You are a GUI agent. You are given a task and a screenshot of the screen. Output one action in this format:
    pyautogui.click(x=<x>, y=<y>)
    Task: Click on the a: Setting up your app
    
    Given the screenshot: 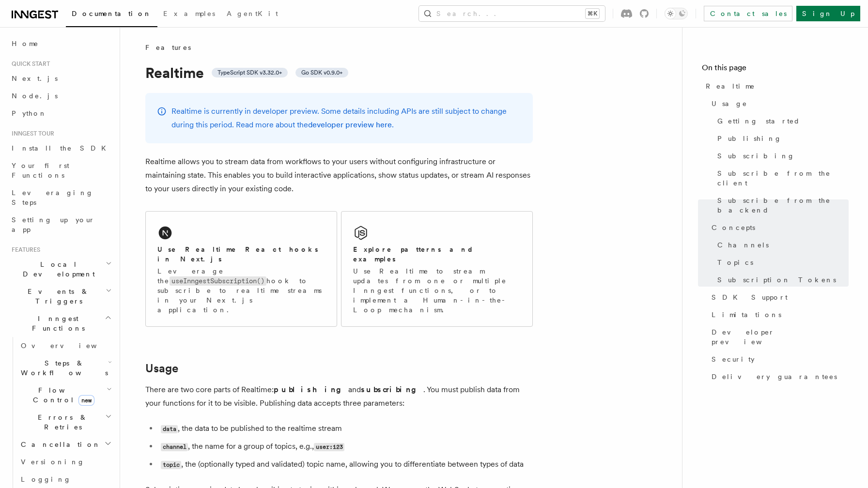 What is the action you would take?
    pyautogui.click(x=60, y=225)
    